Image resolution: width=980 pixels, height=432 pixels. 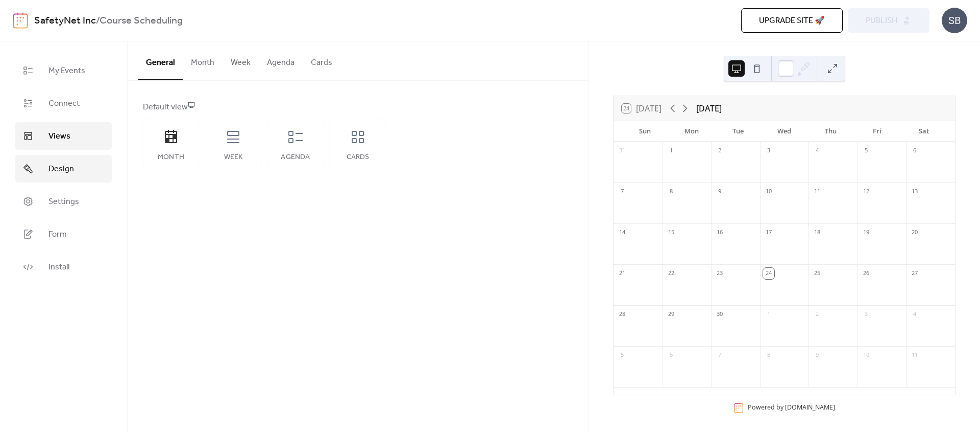 I want to click on div: Powered by, so click(x=792, y=407).